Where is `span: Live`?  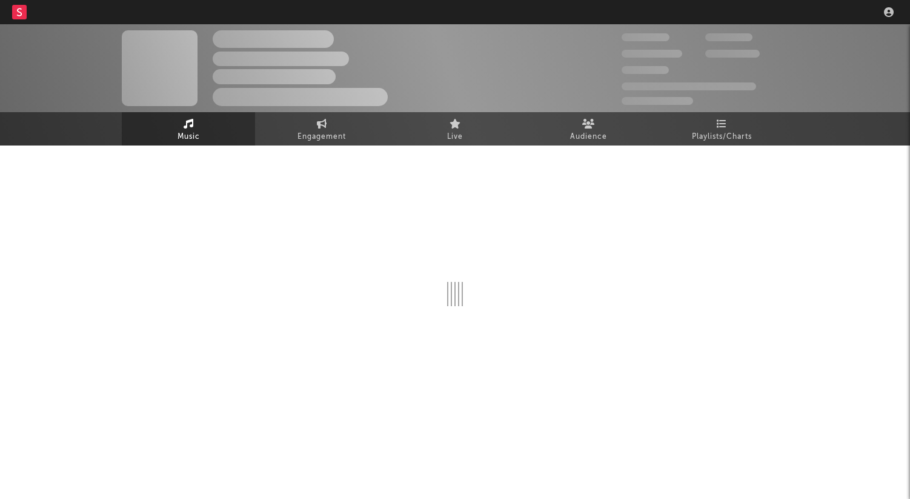 span: Live is located at coordinates (455, 137).